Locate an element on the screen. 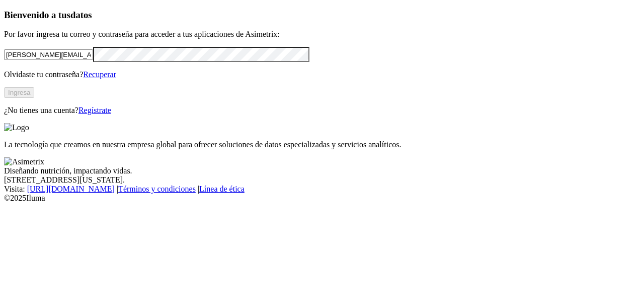 This screenshot has width=644, height=295. p: ¿No tienes una cuenta? is located at coordinates (322, 110).